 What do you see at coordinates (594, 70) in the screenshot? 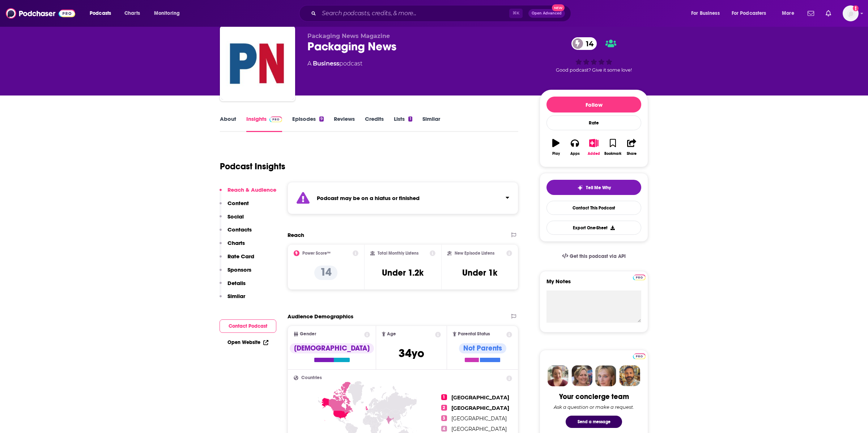
I see `span: Good podcast? Give it some love!` at bounding box center [594, 70].